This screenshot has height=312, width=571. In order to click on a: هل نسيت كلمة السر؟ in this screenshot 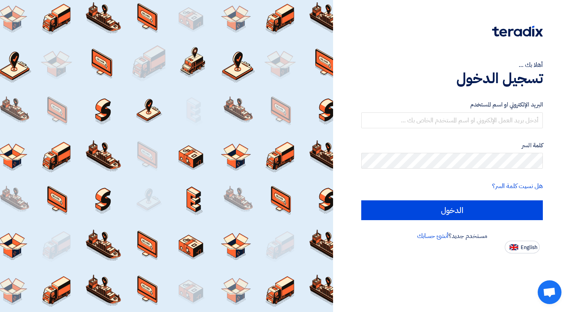, I will do `click(517, 186)`.